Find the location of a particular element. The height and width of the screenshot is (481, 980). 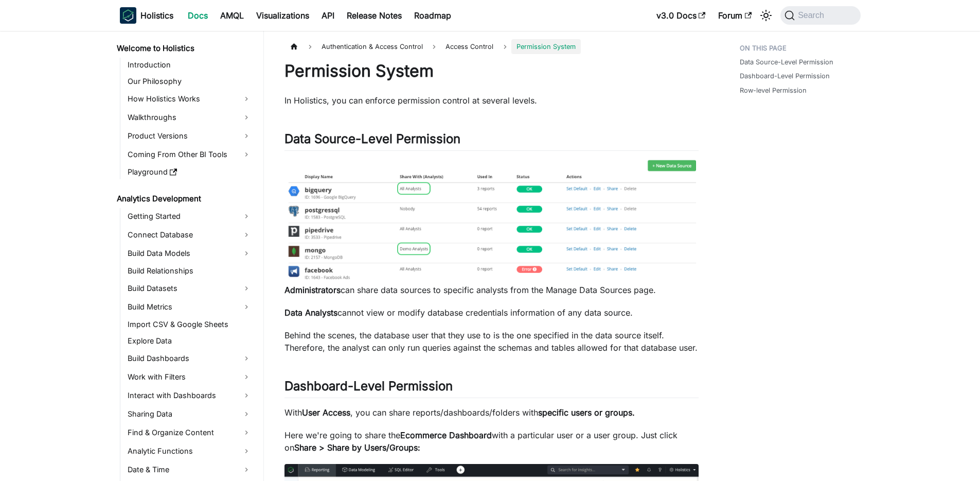

a: HolisticsHolisticsHolistics is located at coordinates (146, 16).